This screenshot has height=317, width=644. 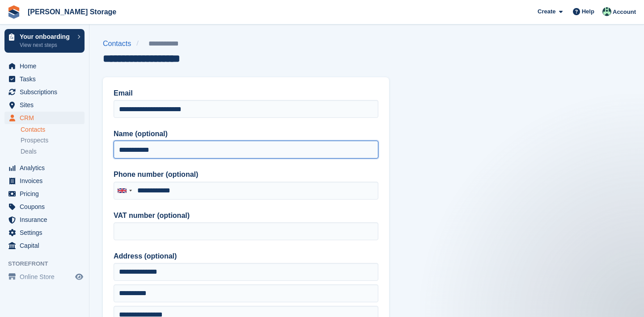 What do you see at coordinates (46, 92) in the screenshot?
I see `span: Subscriptions` at bounding box center [46, 92].